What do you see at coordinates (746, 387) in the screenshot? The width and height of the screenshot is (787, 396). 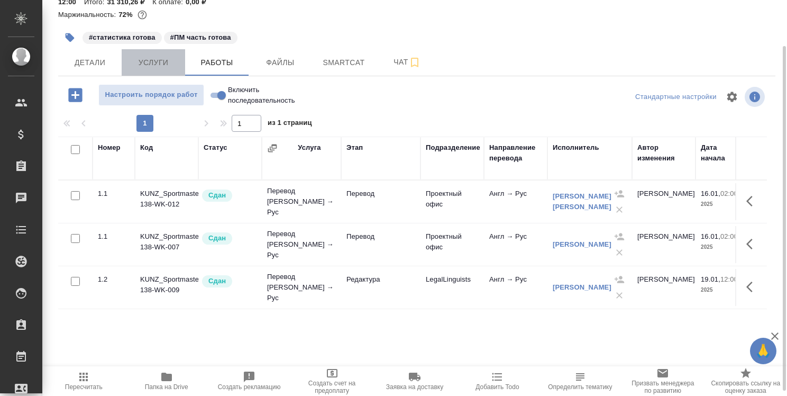 I see `span: Скопировать ссылку на оценку заказа` at bounding box center [746, 387].